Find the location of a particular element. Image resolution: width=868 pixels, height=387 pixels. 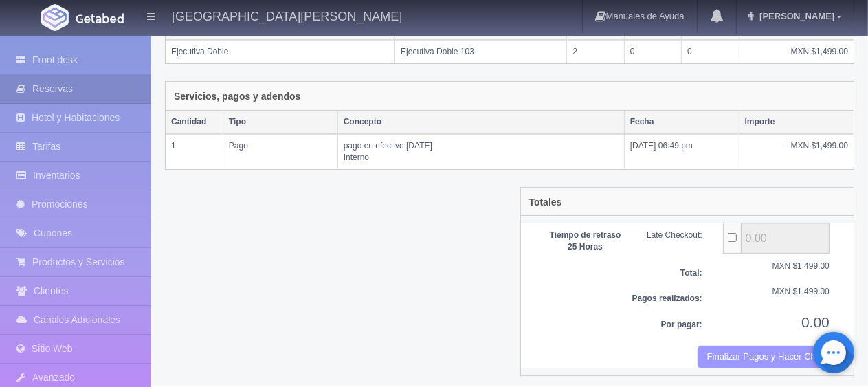

div: 0.00 is located at coordinates (775, 322).